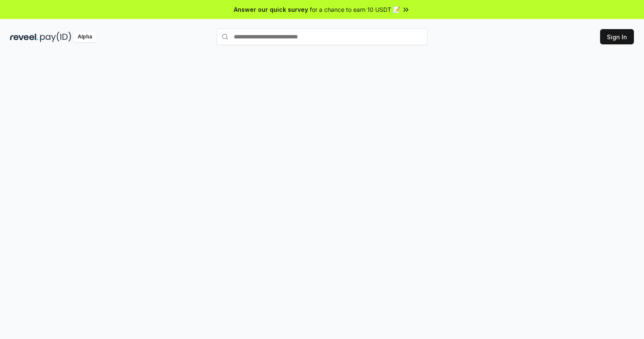 Image resolution: width=644 pixels, height=339 pixels. Describe the element at coordinates (85, 37) in the screenshot. I see `div: Alpha` at that location.